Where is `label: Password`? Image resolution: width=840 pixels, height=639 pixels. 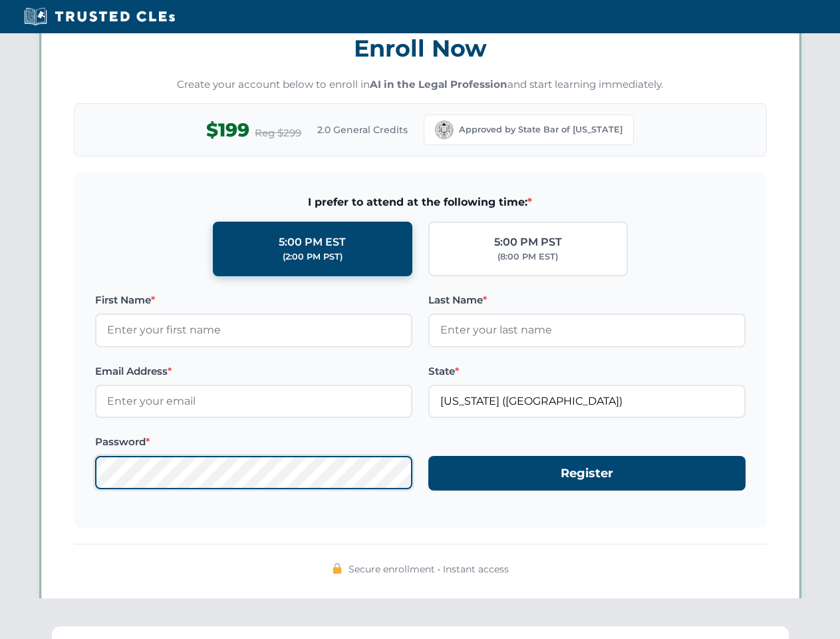
label: Password is located at coordinates (254, 441).